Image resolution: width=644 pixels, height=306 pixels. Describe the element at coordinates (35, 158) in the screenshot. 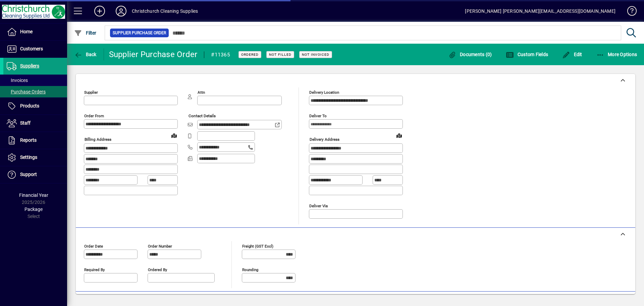

I see `a: Settings` at that location.